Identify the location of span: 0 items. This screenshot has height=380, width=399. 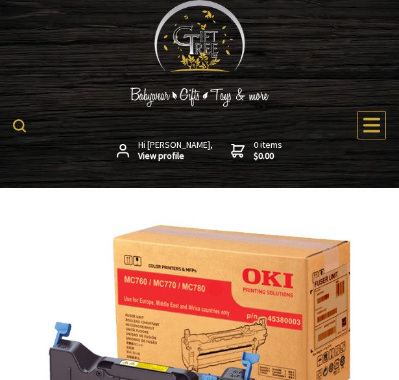
(268, 150).